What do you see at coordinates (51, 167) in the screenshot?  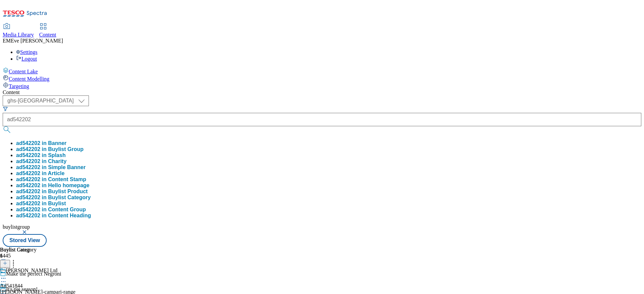 I see `button: ad542202 in Simple Banner` at bounding box center [51, 167].